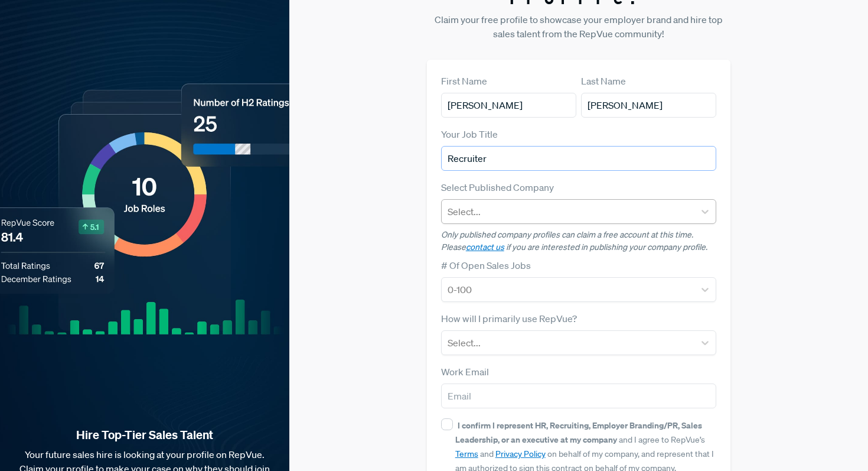 The width and height of the screenshot is (868, 471). Describe the element at coordinates (579, 158) in the screenshot. I see `input: Title` at that location.